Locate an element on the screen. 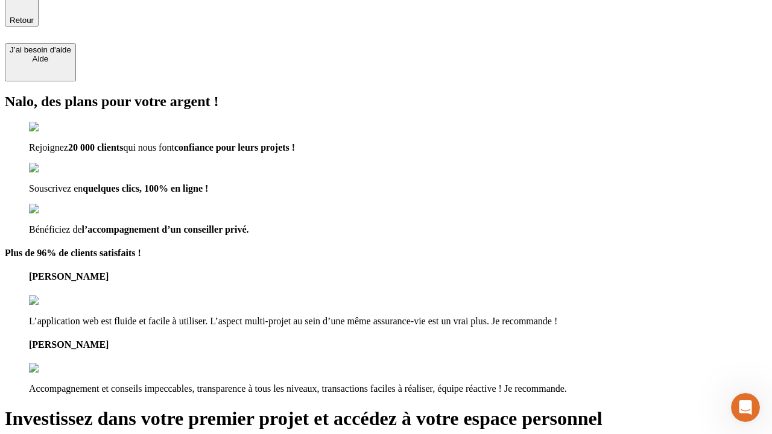 This screenshot has width=772, height=434. h4: Plus de 96% de clients satisfaits ! is located at coordinates (386, 253).